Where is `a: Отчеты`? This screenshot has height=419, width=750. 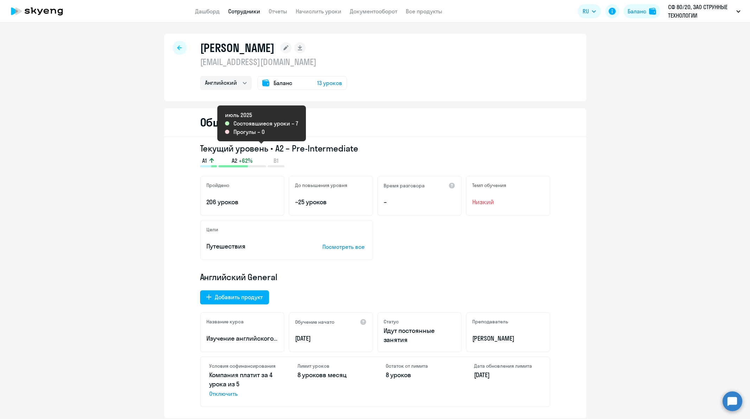 a: Отчеты is located at coordinates (278, 11).